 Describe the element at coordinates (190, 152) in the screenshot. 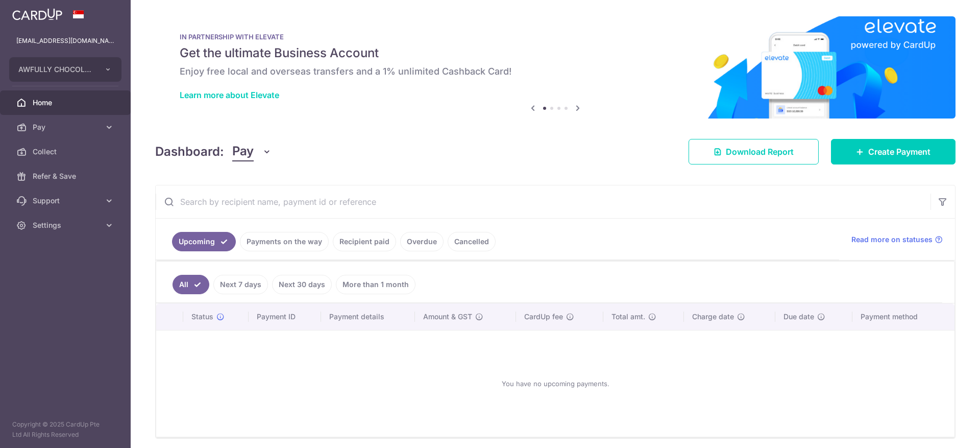

I see `h4: Dashboard:` at that location.